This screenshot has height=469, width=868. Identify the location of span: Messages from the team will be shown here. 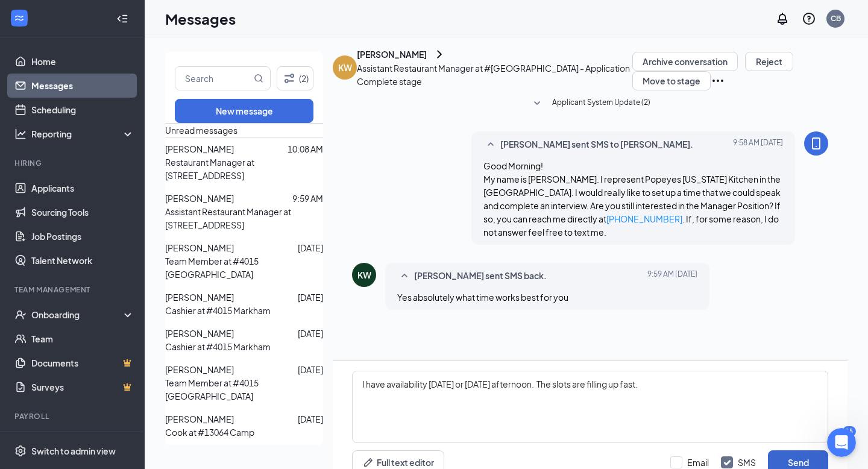
(121, 224).